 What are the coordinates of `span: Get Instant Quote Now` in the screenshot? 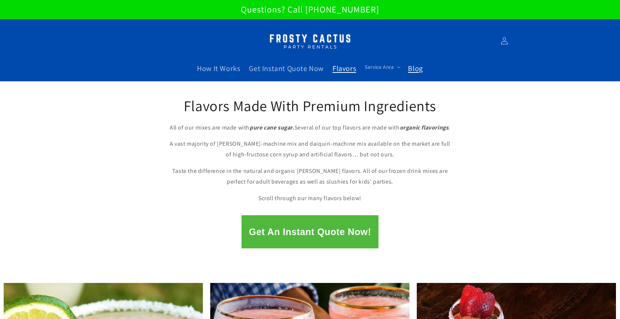 It's located at (286, 69).